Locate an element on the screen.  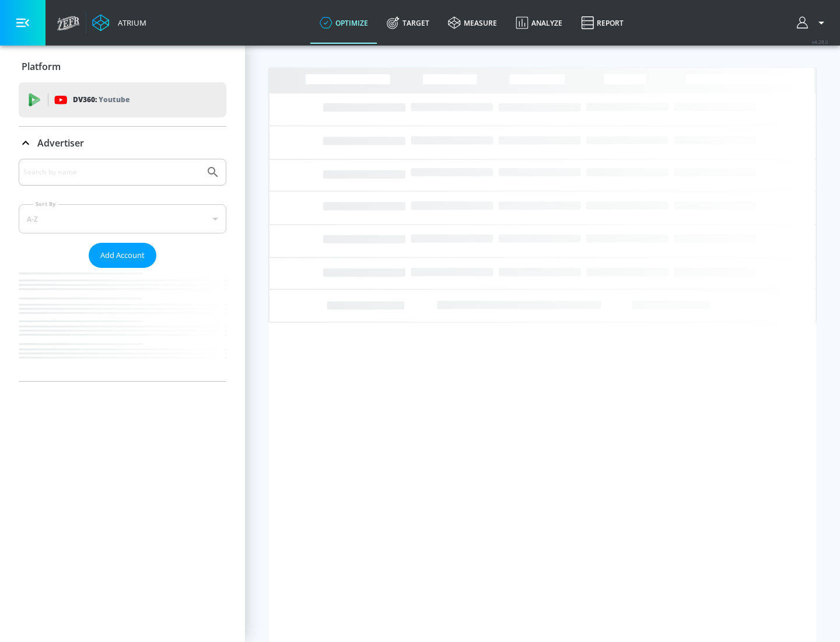
nav: list of Advertiser is located at coordinates (122, 325).